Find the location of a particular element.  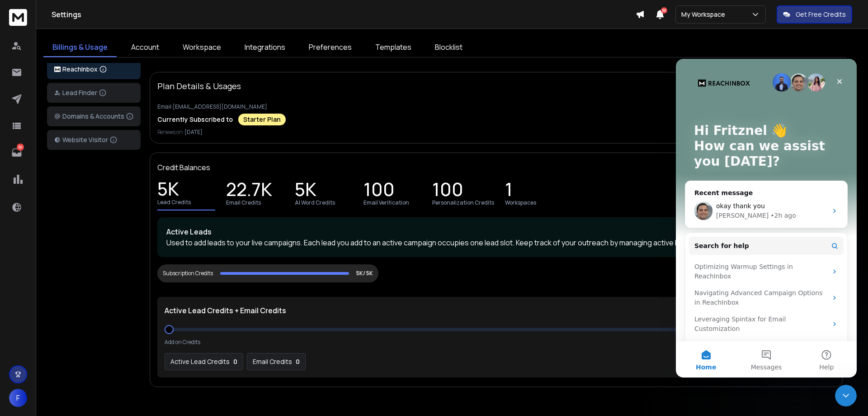

p: Workspaces is located at coordinates (520, 202).